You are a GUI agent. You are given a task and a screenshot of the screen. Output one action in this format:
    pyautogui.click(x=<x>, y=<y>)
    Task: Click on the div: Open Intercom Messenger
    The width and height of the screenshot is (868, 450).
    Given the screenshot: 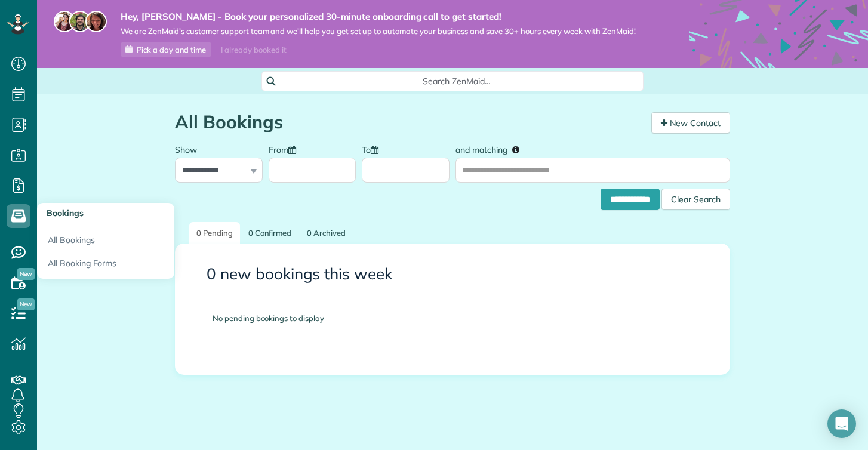 What is the action you would take?
    pyautogui.click(x=841, y=423)
    